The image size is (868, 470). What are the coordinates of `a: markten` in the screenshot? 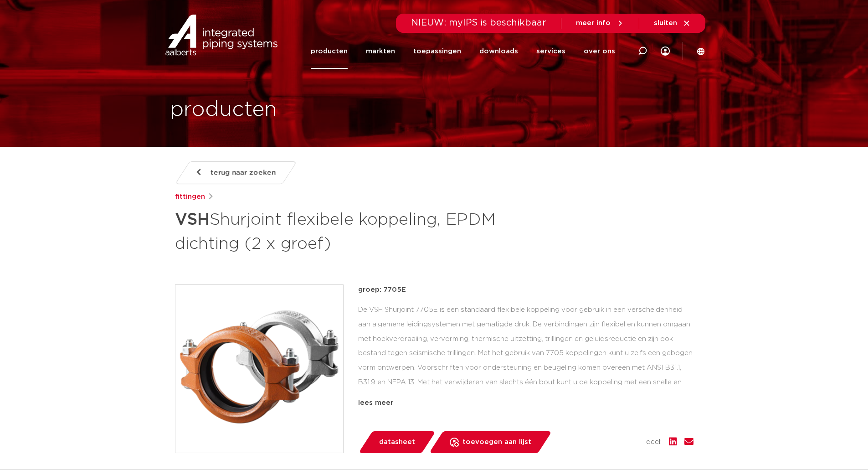 It's located at (380, 51).